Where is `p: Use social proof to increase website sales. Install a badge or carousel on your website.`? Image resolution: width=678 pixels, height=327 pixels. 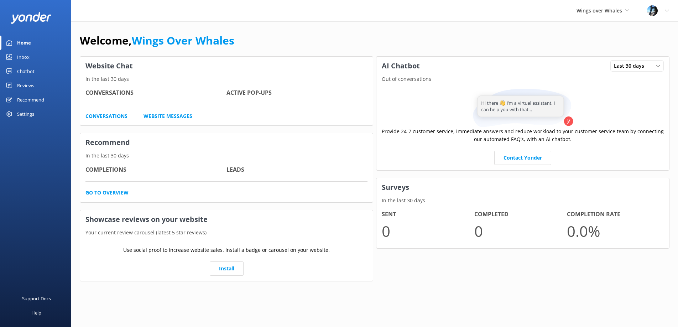
p: Use social proof to increase website sales. Install a badge or carousel on your website. is located at coordinates (227, 250).